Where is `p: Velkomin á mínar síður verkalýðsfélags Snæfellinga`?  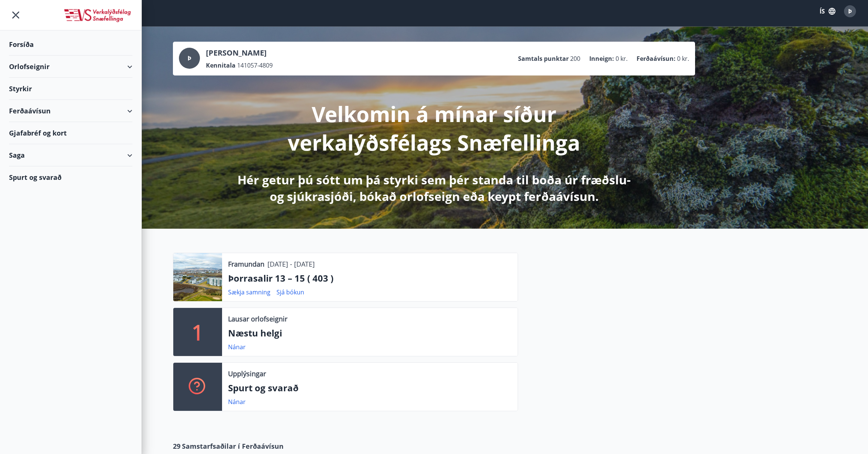 p: Velkomin á mínar síður verkalýðsfélags Snæfellinga is located at coordinates (434, 128).